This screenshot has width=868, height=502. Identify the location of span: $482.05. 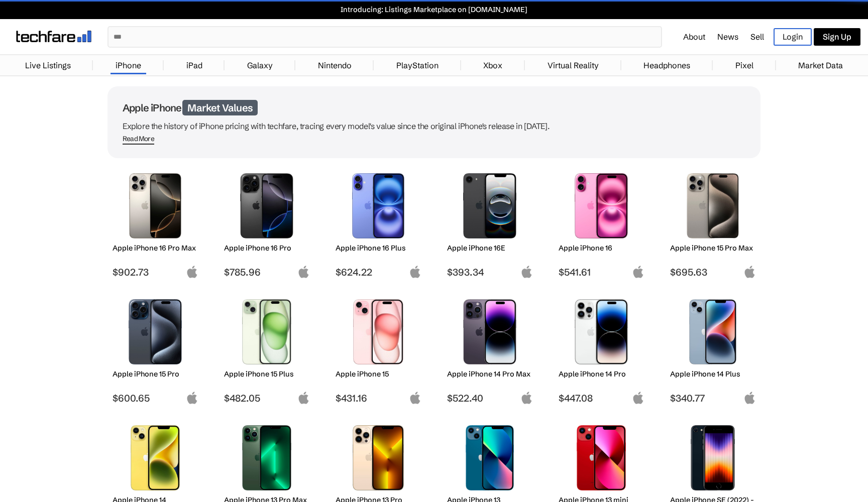
(267, 398).